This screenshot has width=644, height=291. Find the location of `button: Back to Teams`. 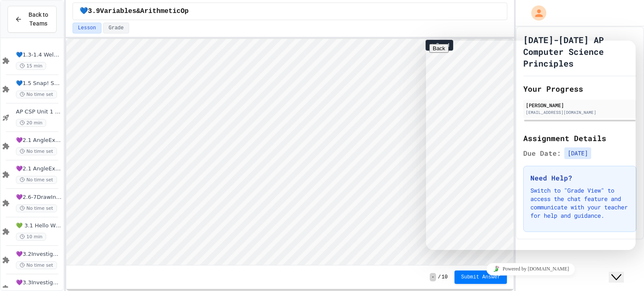

button: Back to Teams is located at coordinates (32, 19).